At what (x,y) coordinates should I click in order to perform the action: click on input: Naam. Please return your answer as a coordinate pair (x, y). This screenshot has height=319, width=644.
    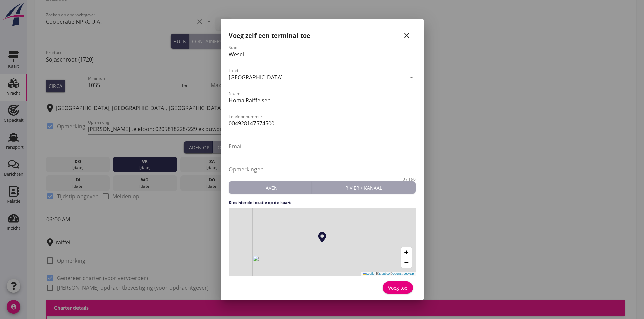
    Looking at the image, I should click on (322, 100).